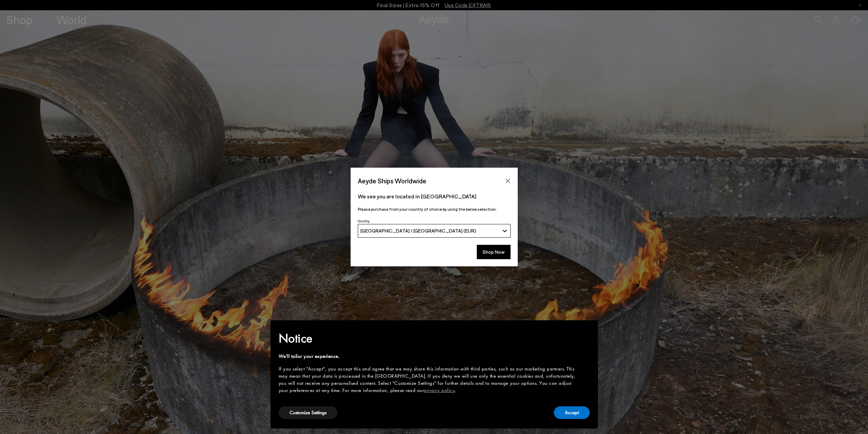  Describe the element at coordinates (392, 181) in the screenshot. I see `span: Aeyde Ships Worldwide` at that location.